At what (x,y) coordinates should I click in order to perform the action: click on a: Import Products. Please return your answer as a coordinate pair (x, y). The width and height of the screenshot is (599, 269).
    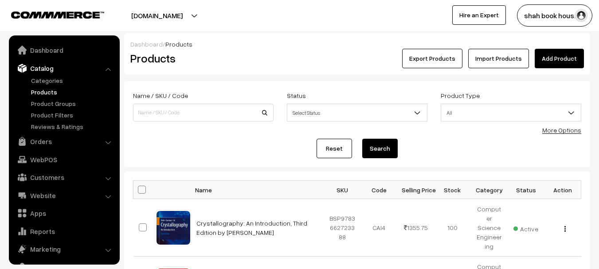
    Looking at the image, I should click on (498, 59).